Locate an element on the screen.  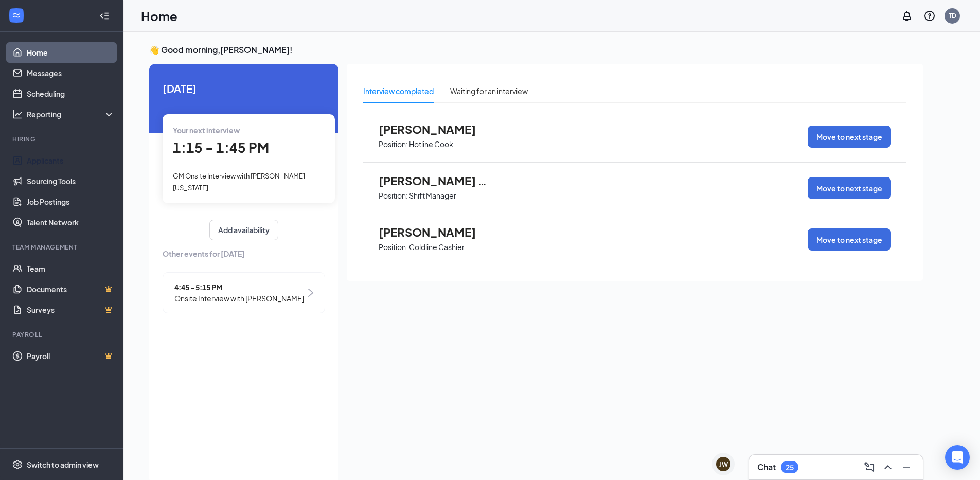
h1: Home is located at coordinates (159, 16).